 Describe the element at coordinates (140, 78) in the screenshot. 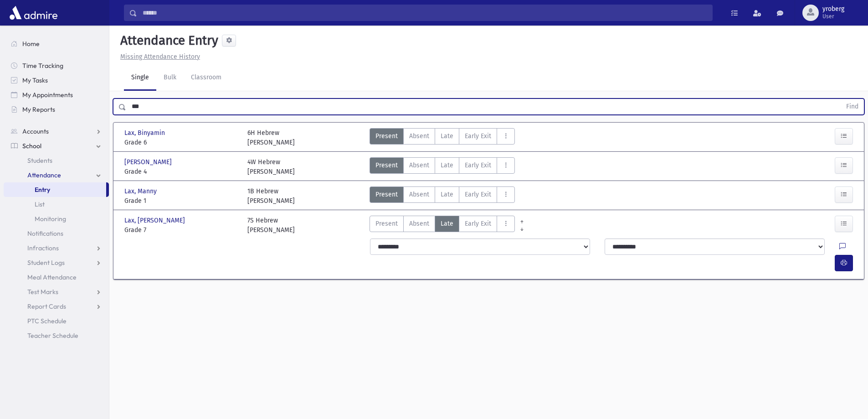

I see `a: Single` at that location.